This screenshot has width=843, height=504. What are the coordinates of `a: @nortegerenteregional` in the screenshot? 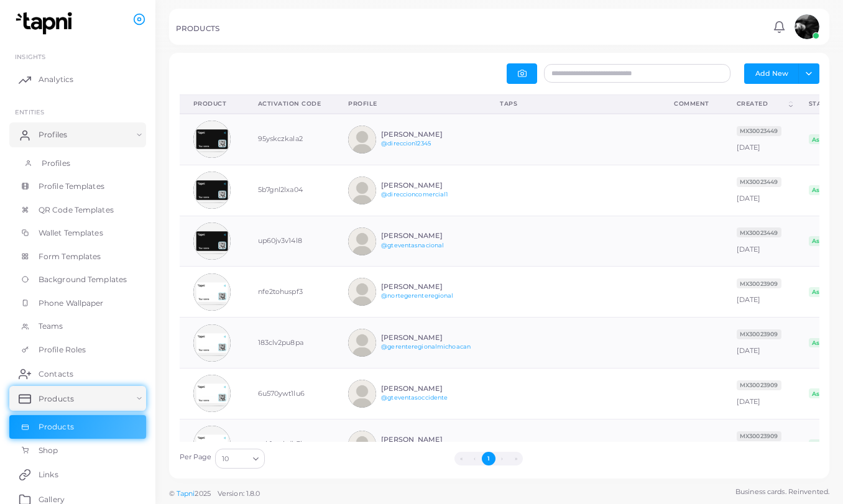 It's located at (417, 295).